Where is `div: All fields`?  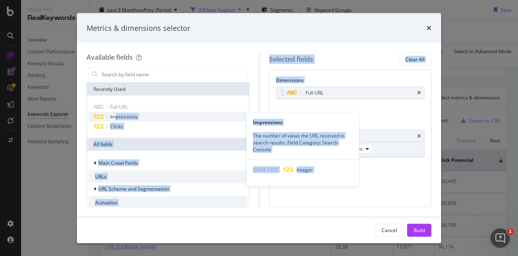
div: All fields is located at coordinates (168, 144).